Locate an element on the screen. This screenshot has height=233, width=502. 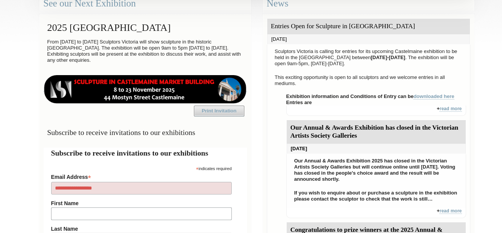
p: Our Annual & Awards Exhibition 2025 has closed in the Victorian Artists Society Galleries but wil... is located at coordinates (376, 170).